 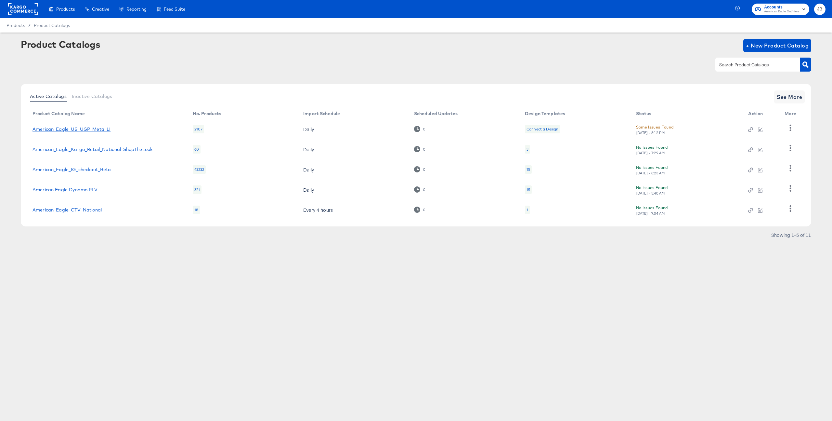 I want to click on div: 1, so click(x=527, y=210).